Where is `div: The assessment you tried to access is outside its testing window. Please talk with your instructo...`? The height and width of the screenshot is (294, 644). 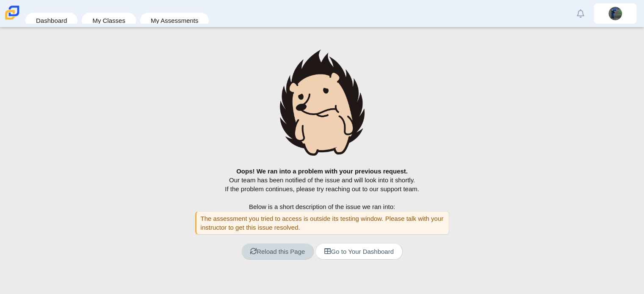
div: The assessment you tried to access is outside its testing window. Please talk with your instructo... is located at coordinates (323, 223).